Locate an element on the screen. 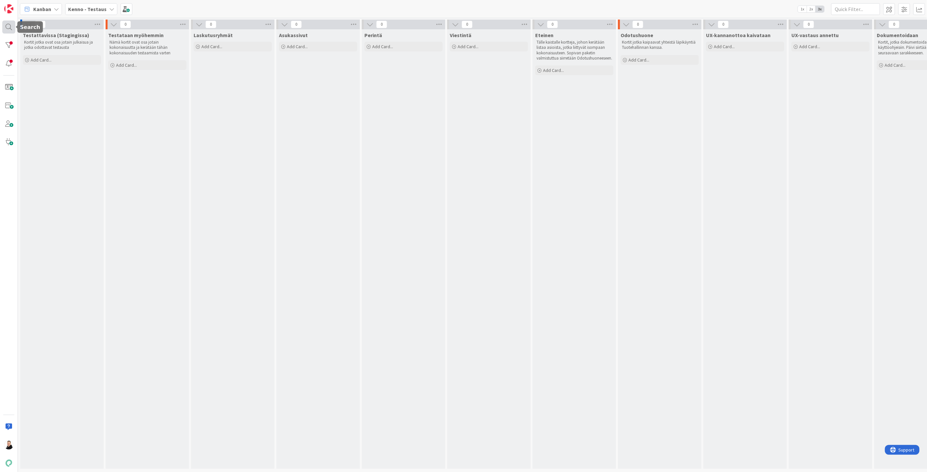 The height and width of the screenshot is (472, 927). p: Kortit jotka kaipaavat yhteistä läpikäyntiä Tuotehallinnan kanssa. is located at coordinates (660, 45).